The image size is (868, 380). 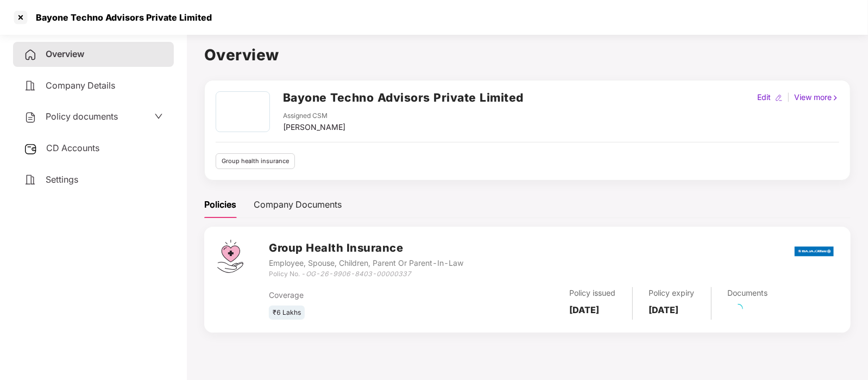 I want to click on div: Employee, Spouse, Children, Parent Or Parent-In-Law, so click(x=366, y=263).